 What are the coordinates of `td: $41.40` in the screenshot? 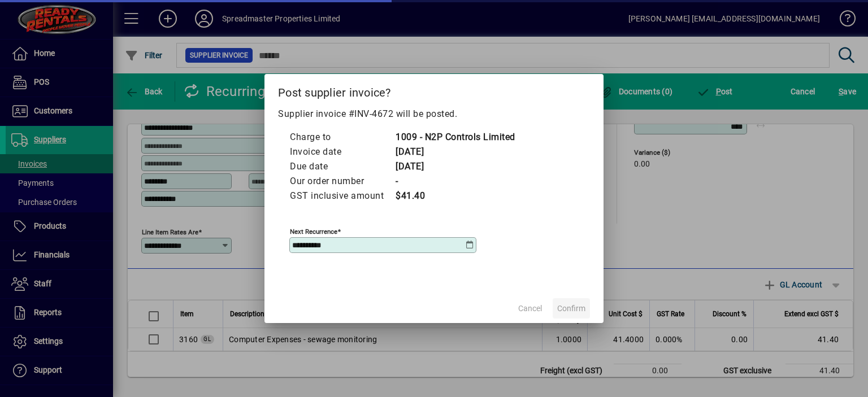 It's located at (455, 196).